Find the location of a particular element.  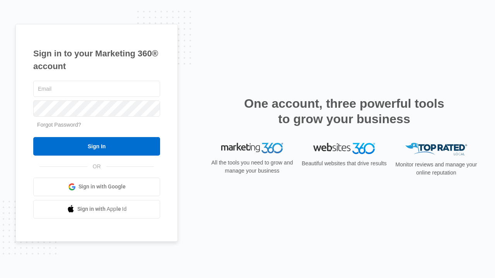

p: All the tools you need to grow and manage your business is located at coordinates (252, 167).